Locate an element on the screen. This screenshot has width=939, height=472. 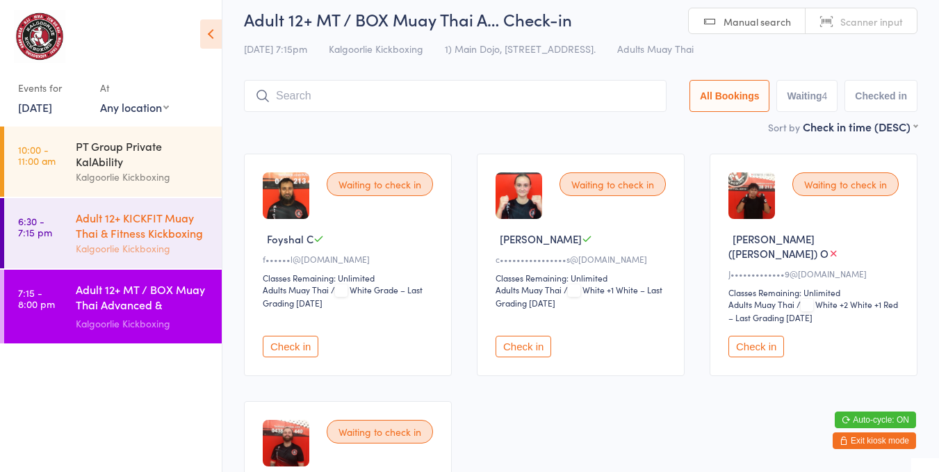
h2: Adult 12+ MT / BOX Muay Thai A… Check-in is located at coordinates (581, 19).